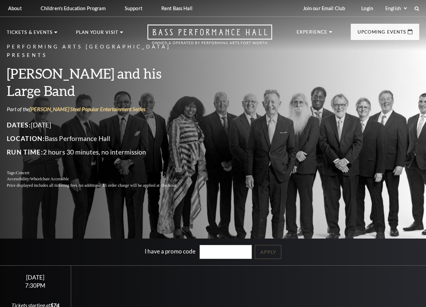 The image size is (426, 307). I want to click on p: Upcoming Events, so click(382, 34).